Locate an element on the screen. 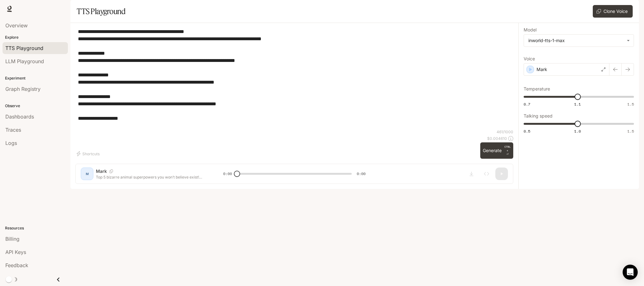  span: 1.1 is located at coordinates (577, 104).